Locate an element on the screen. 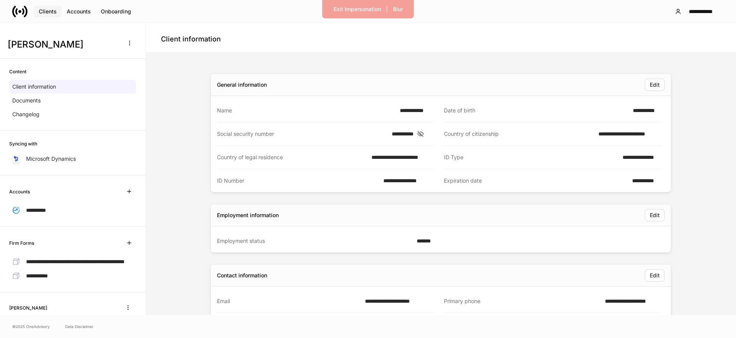 The width and height of the screenshot is (736, 338). button: Exit Impersonation is located at coordinates (357, 9).